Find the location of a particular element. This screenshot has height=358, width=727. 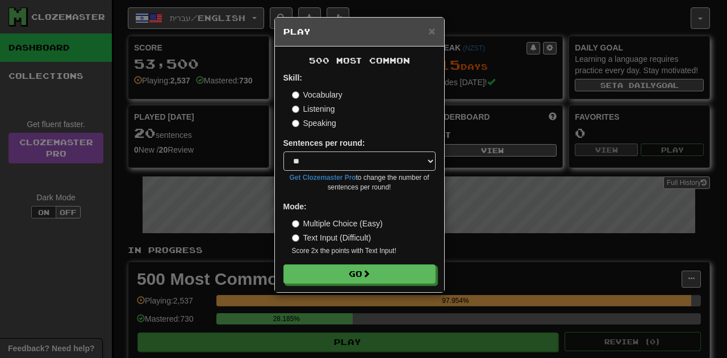

label: Multiple Choice (Easy) is located at coordinates (337, 224).